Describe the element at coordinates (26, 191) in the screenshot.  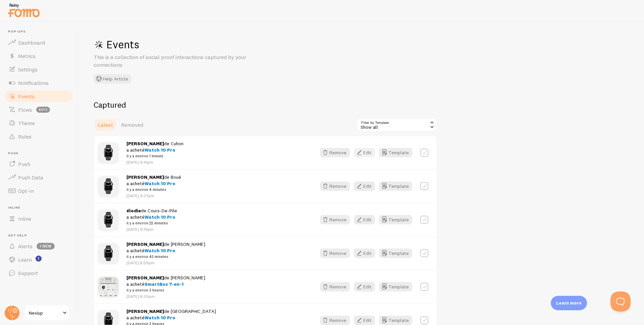
I see `span: Opt-In` at that location.